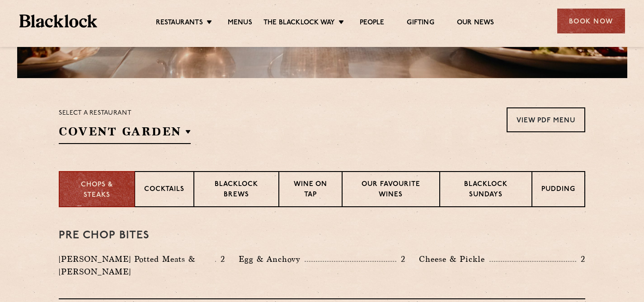 The height and width of the screenshot is (302, 644). I want to click on h3: Pre Chop Bites, so click(322, 236).